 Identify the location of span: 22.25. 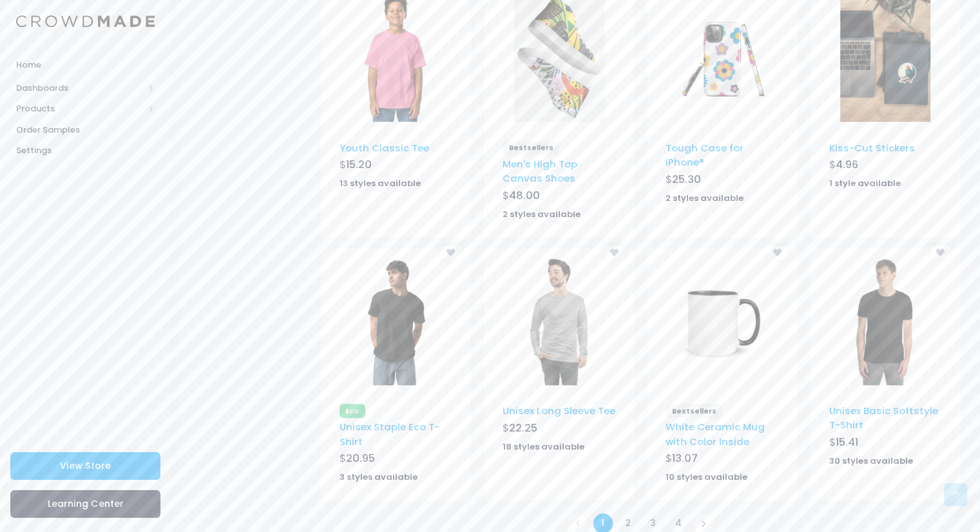
(523, 428).